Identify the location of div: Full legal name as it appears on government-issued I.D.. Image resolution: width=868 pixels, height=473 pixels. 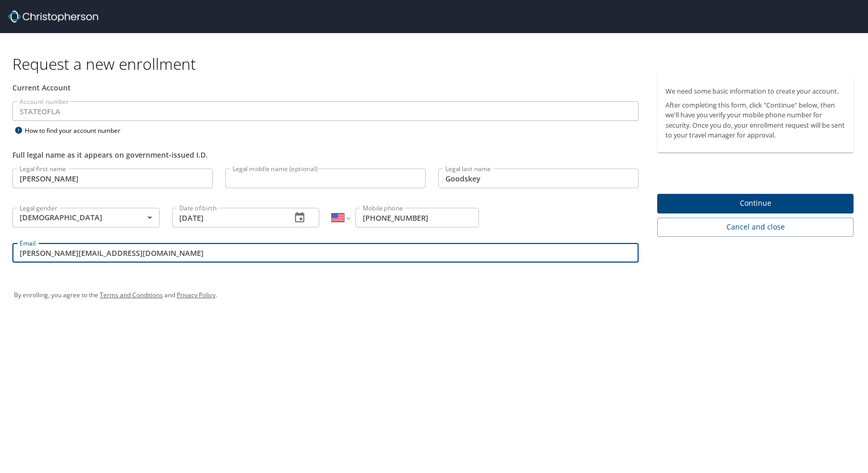
(326, 155).